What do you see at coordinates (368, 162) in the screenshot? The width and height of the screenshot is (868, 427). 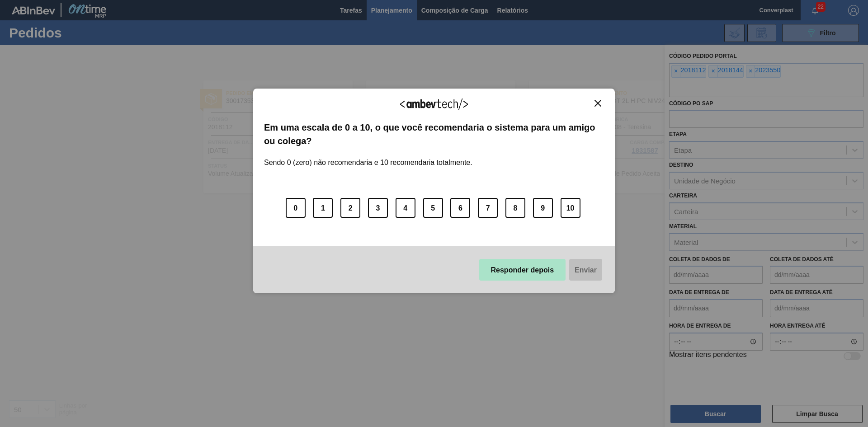 I see `font: Sendo 0 (zero) não recomendaria e 10 recomendaria totalmente.` at bounding box center [368, 162].